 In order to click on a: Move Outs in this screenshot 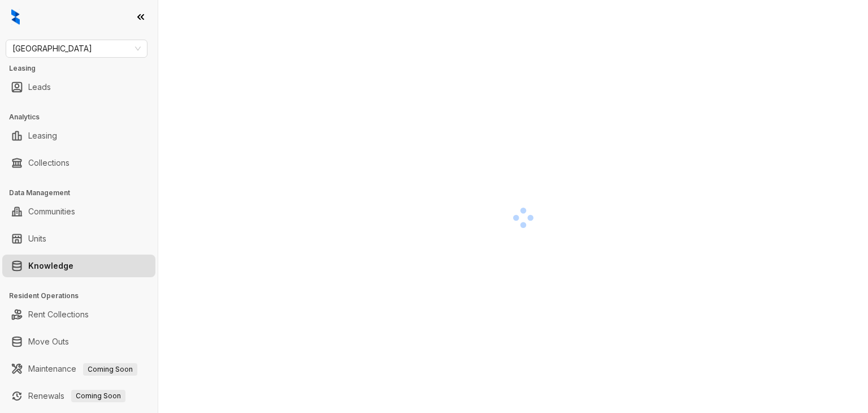, I will do `click(49, 342)`.